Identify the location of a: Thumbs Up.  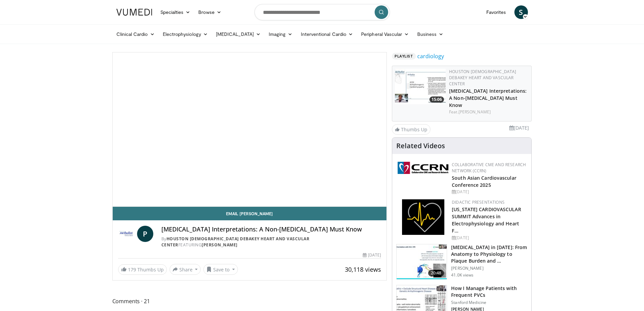
(411, 129).